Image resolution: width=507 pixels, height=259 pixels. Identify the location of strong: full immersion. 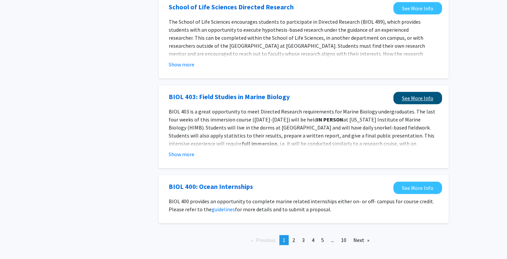
(259, 143).